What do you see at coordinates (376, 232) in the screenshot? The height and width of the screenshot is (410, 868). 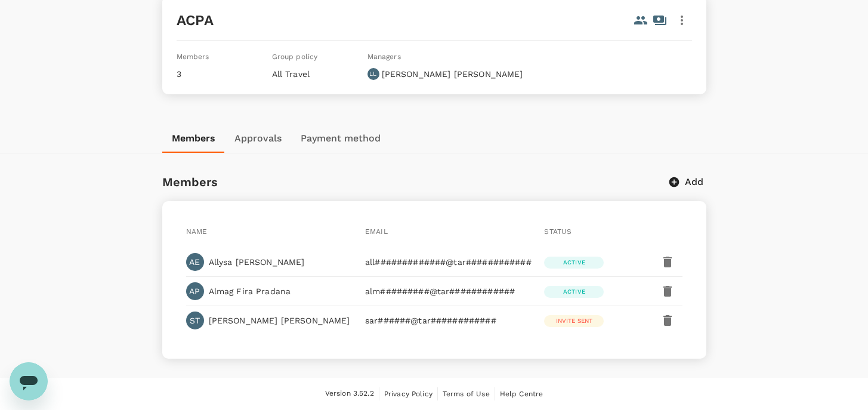 I see `span: Email` at bounding box center [376, 232].